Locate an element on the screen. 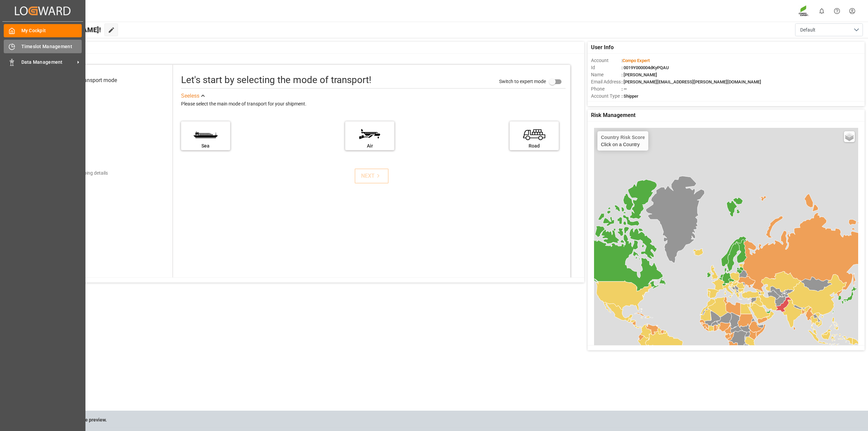  span: Default is located at coordinates (808, 30).